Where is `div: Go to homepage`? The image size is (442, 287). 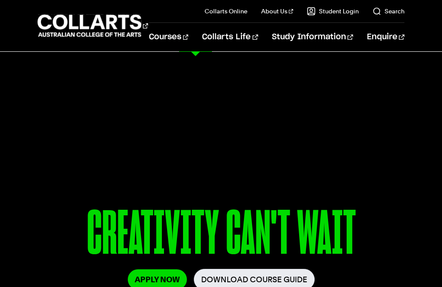
div: Go to homepage is located at coordinates (82, 25).